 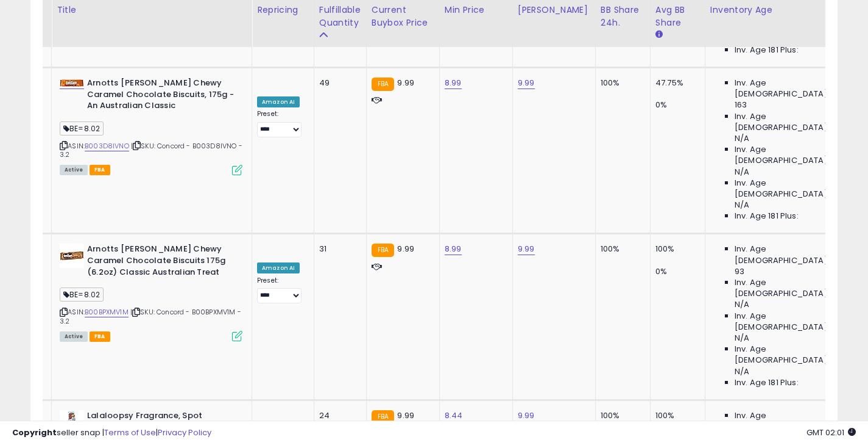 What do you see at coordinates (680, 83) in the screenshot?
I see `div: 47.75%` at bounding box center [680, 83].